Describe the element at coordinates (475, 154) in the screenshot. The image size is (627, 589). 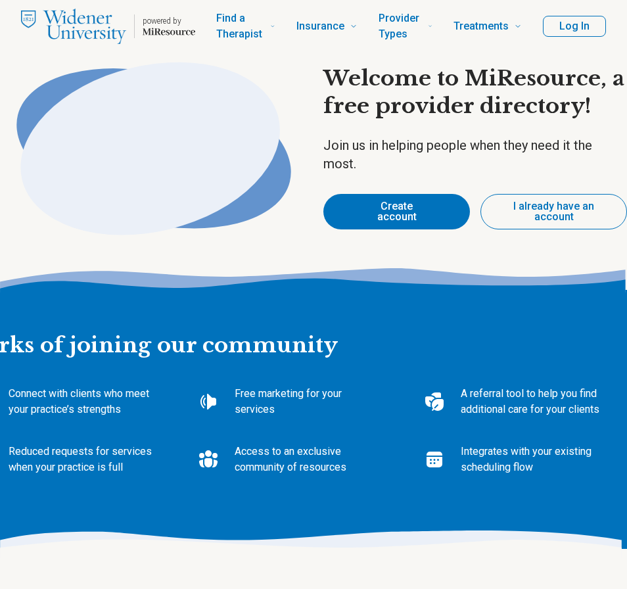
I see `p: Join us in helping people when they need it the most.` at that location.